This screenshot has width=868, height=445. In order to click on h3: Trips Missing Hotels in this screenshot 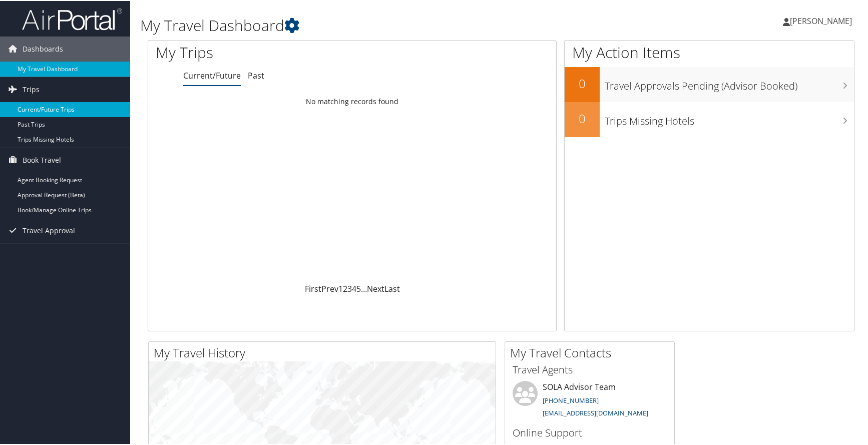, I will do `click(730, 117)`.